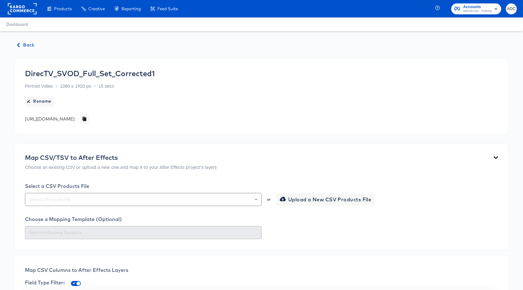 This screenshot has height=290, width=523. What do you see at coordinates (143, 199) in the screenshot?
I see `input: Select a Products File` at bounding box center [143, 199].